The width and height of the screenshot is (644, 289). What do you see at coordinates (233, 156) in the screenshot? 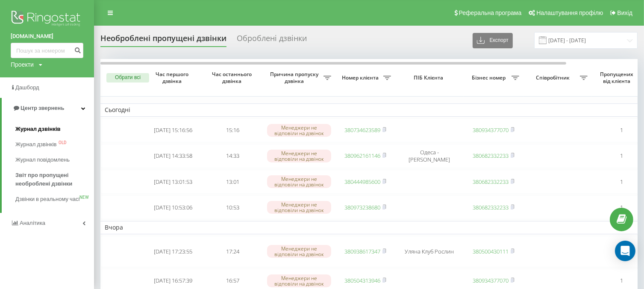
I see `td: 14:33` at bounding box center [233, 156].